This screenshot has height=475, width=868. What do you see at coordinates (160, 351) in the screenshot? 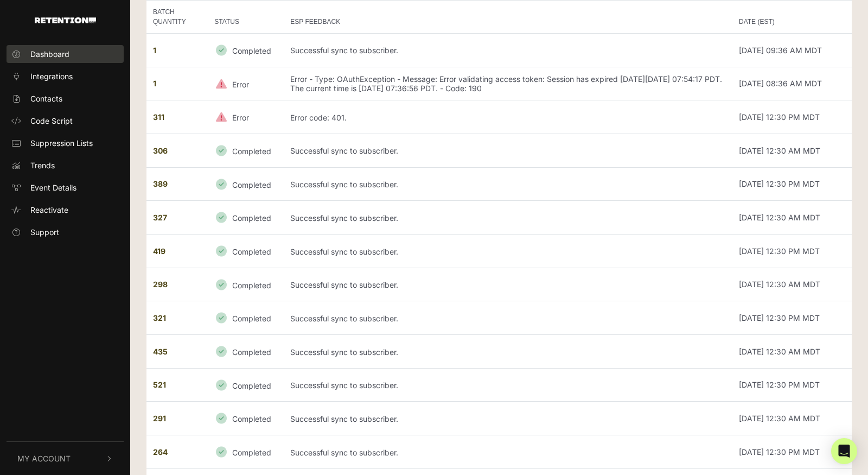
I see `strong: 435` at bounding box center [160, 351].